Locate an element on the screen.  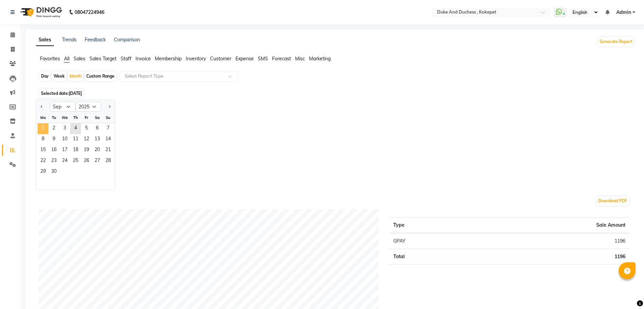
span: 16 is located at coordinates (54, 150).